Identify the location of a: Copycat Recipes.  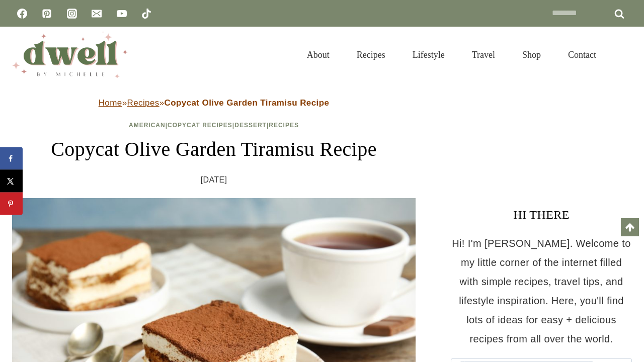
(199, 125).